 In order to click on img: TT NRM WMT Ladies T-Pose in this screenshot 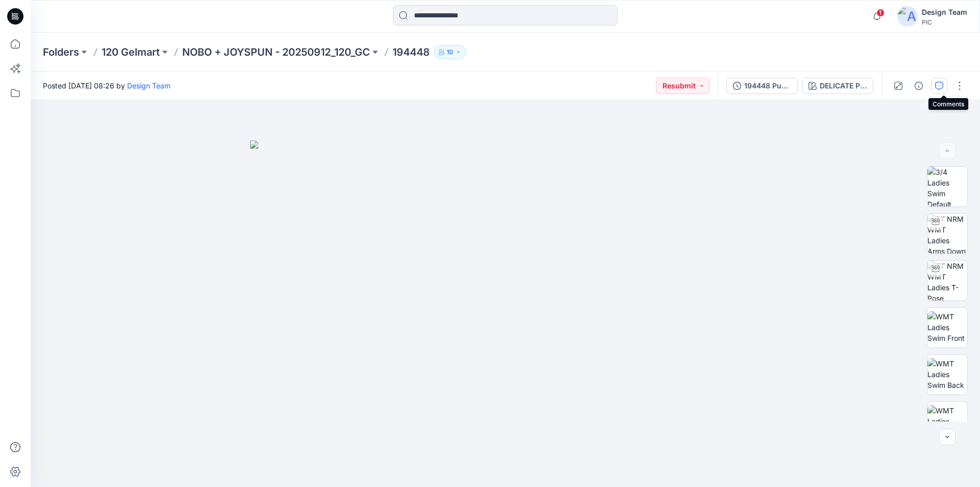, I will do `click(947, 281)`.